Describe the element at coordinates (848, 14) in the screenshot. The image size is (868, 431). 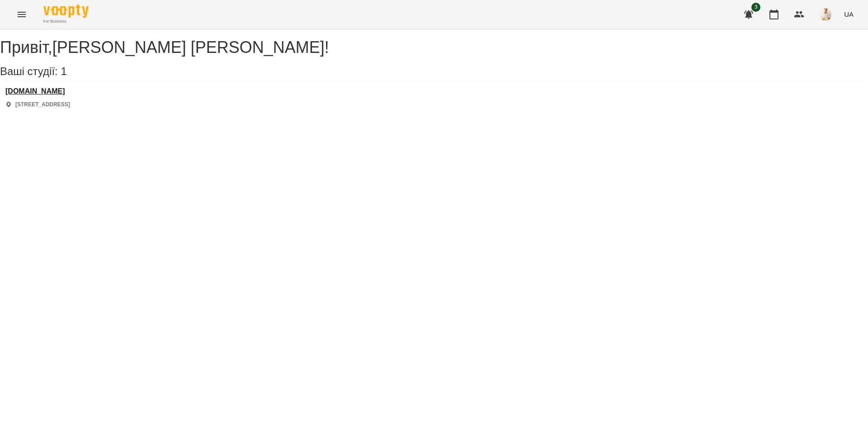
I see `span: UA` at that location.